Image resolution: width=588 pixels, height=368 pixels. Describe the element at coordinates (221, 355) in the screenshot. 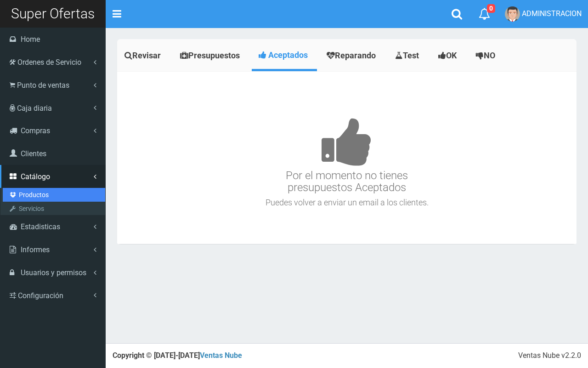

I see `a: Ventas Nube` at that location.